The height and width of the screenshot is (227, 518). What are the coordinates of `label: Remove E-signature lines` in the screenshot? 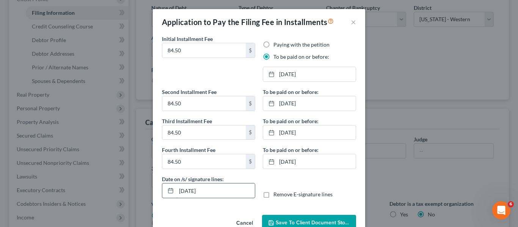 It's located at (303, 195).